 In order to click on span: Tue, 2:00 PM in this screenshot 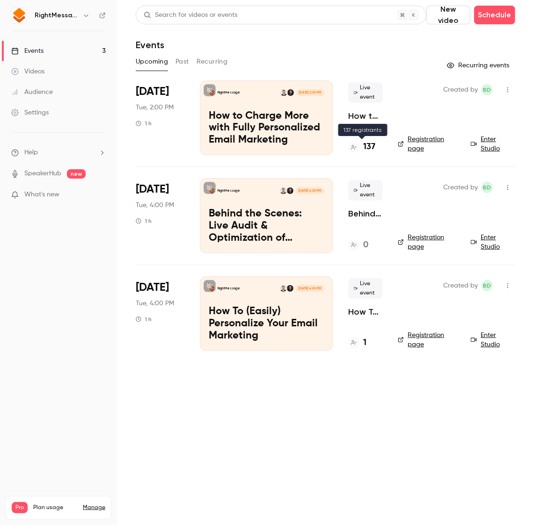, I will do `click(154, 108)`.